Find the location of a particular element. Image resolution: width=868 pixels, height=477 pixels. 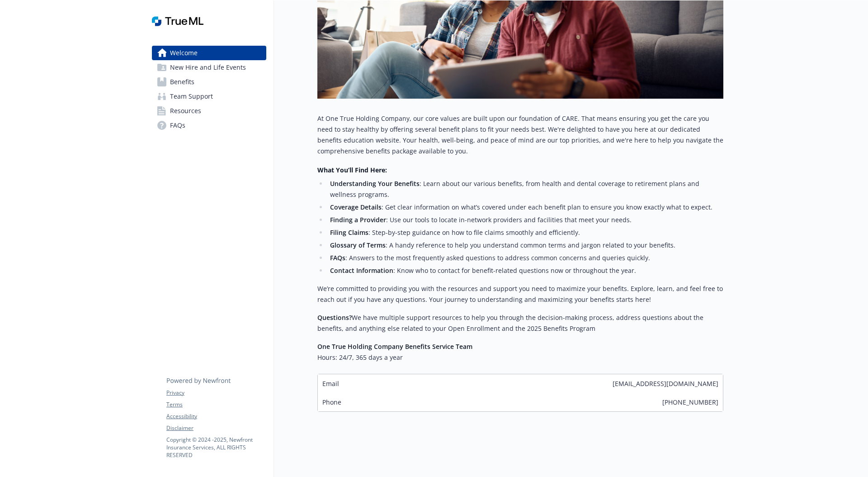

li: : A handy reference to help you understand common terms and jargon related to your benefits. is located at coordinates (525, 246).